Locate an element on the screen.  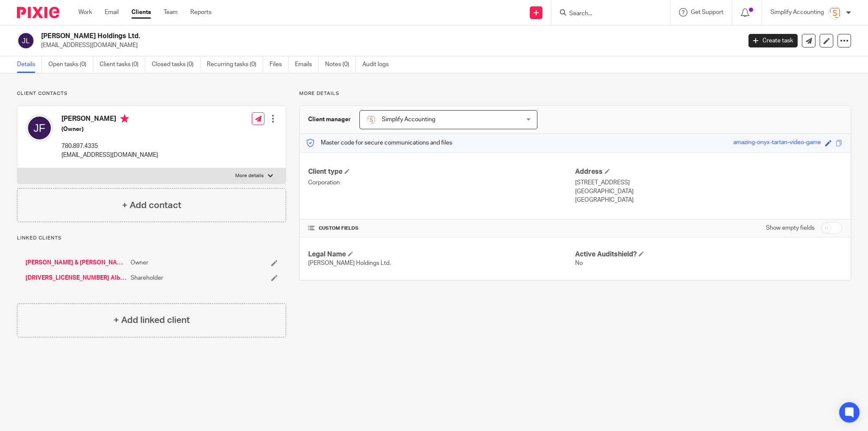
a: Closed tasks (0) is located at coordinates (176, 64).